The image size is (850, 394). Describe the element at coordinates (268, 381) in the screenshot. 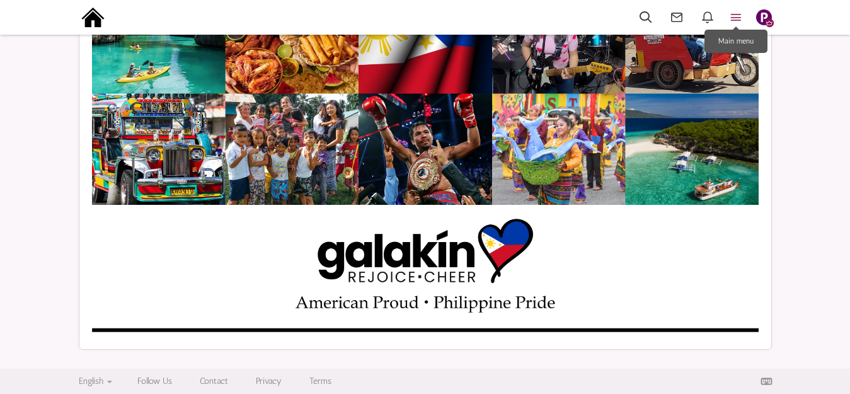

I see `a: Privacy` at that location.